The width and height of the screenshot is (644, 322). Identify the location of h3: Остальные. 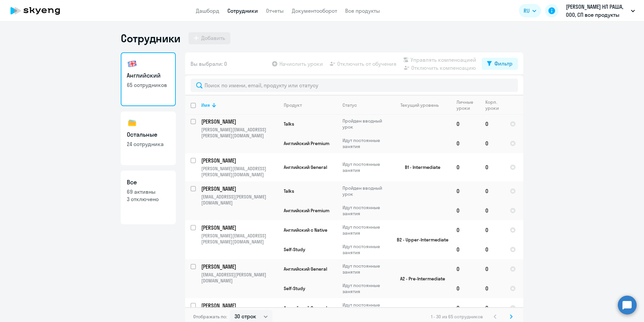
(148, 134).